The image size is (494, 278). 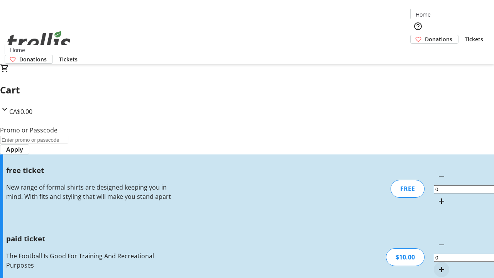 I want to click on h3: paid ticket, so click(x=90, y=238).